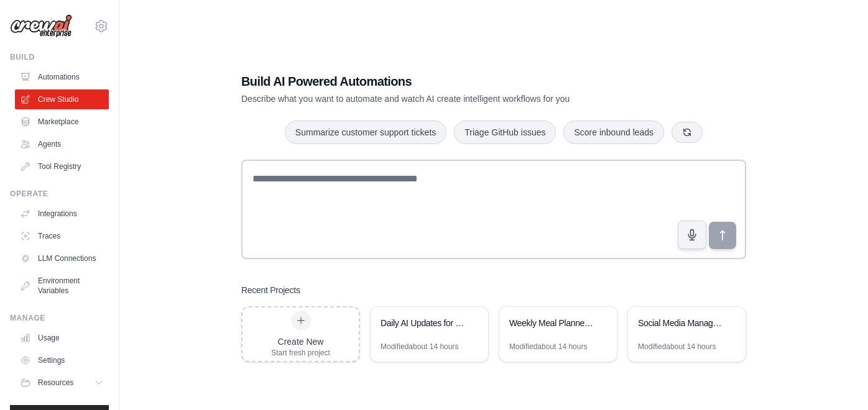 Image resolution: width=868 pixels, height=410 pixels. Describe the element at coordinates (61, 338) in the screenshot. I see `a: Usage` at that location.